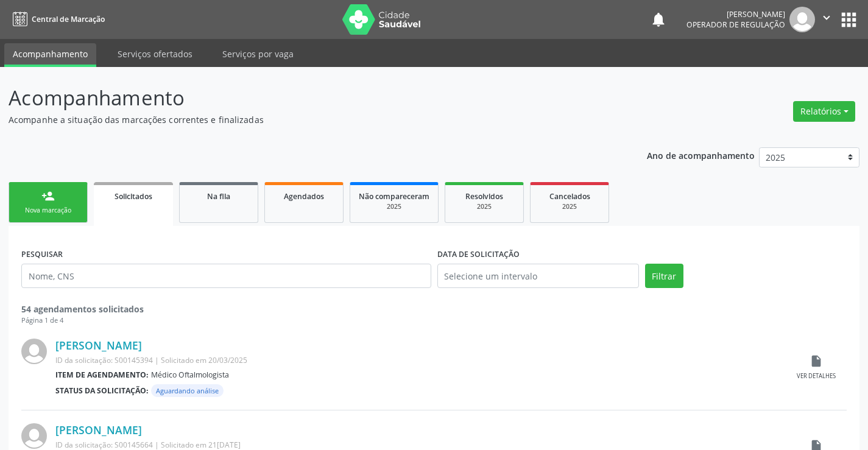  I want to click on span: Agendados, so click(304, 196).